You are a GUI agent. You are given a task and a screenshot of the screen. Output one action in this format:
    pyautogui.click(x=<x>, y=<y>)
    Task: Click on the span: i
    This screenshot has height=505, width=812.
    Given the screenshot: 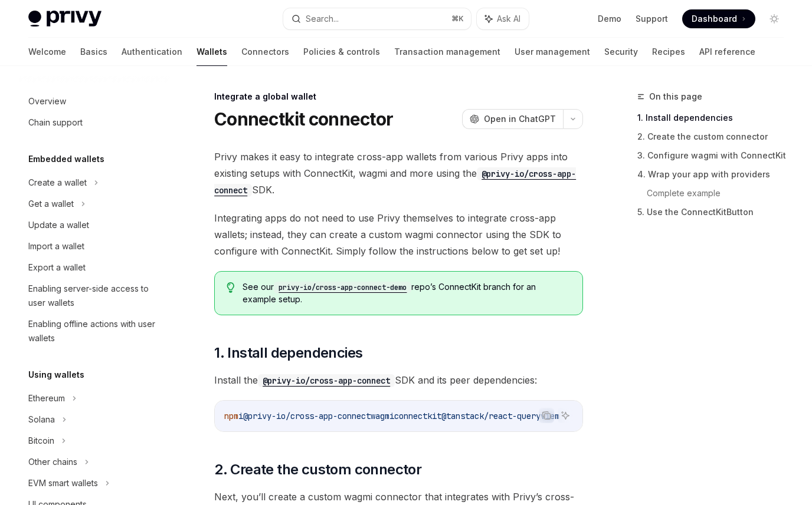 What is the action you would take?
    pyautogui.click(x=240, y=416)
    